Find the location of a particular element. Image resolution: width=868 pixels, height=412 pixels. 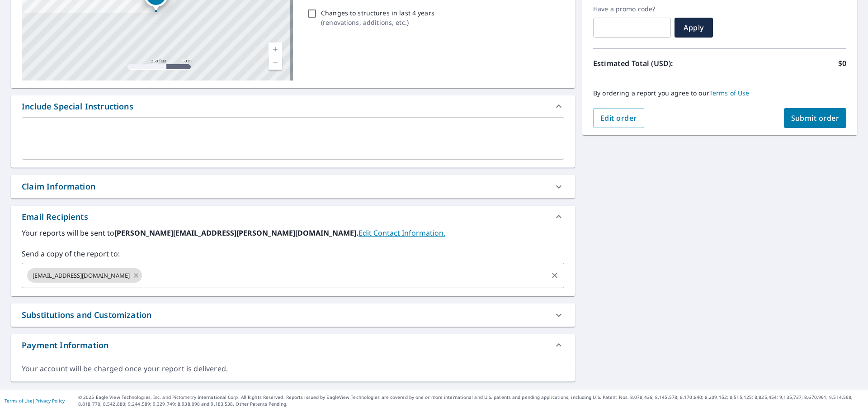

button: Submit order is located at coordinates (815, 118).